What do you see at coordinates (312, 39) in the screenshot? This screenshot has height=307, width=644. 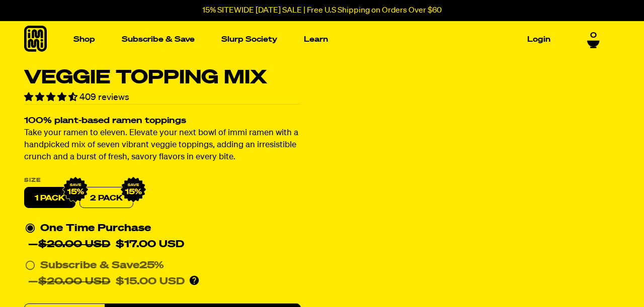 I see `nav: Main navigation` at bounding box center [312, 39].